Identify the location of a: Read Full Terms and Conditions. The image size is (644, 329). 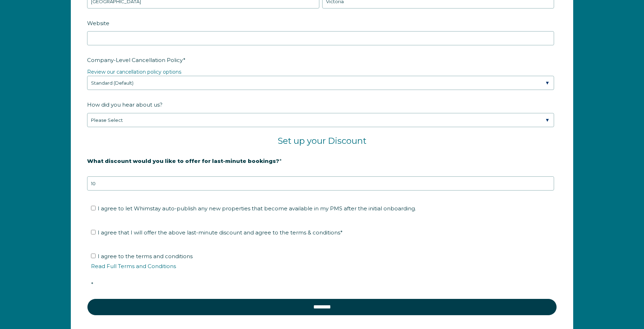
(134, 266).